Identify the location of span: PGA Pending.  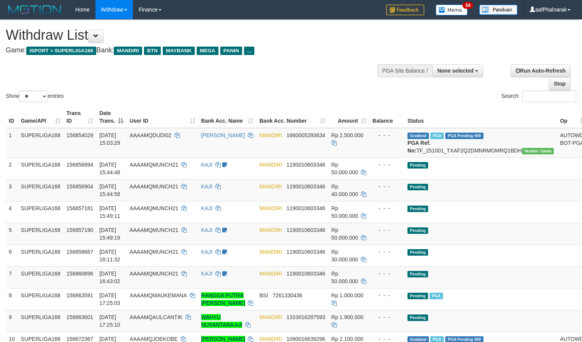
(465, 136).